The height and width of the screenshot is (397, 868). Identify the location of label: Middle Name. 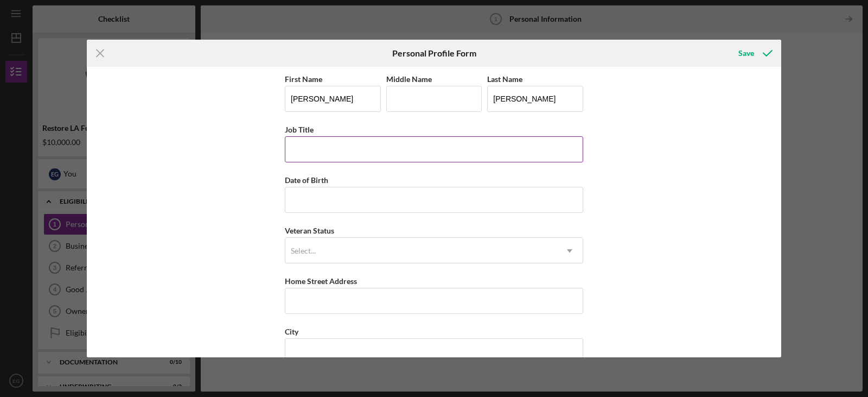
(409, 79).